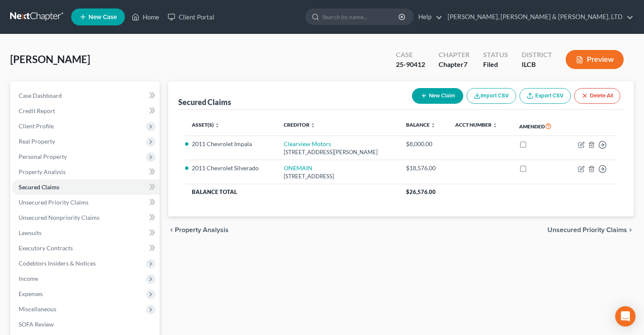  Describe the element at coordinates (43, 156) in the screenshot. I see `span: Personal Property` at that location.